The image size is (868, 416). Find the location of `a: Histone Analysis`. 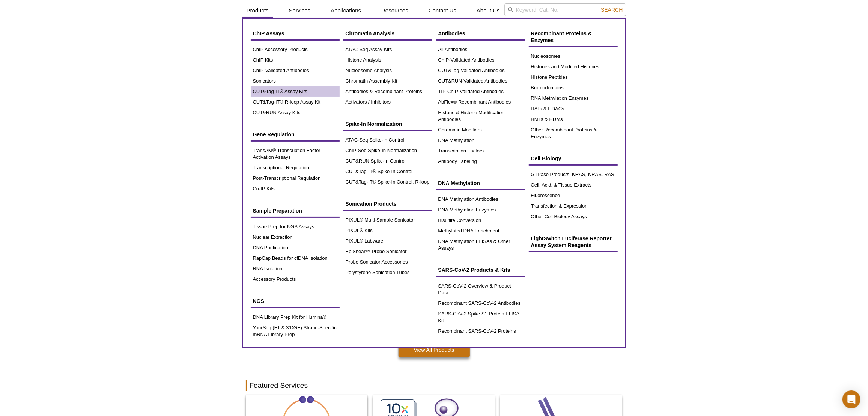

a: Histone Analysis is located at coordinates (387, 60).